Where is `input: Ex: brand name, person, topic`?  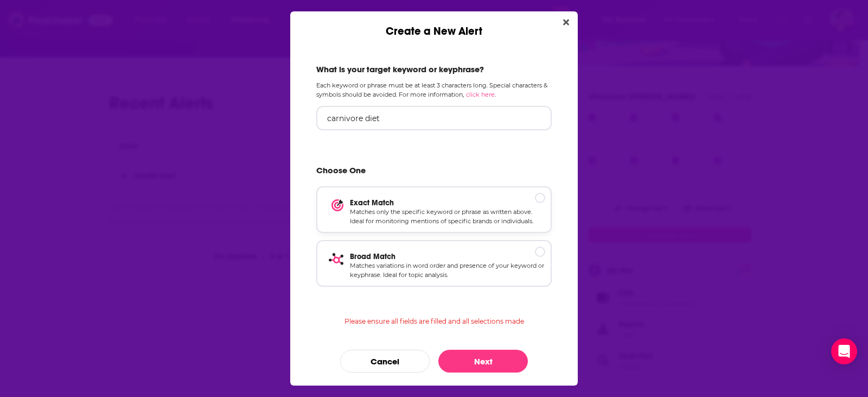
input: Ex: brand name, person, topic is located at coordinates (434, 118).